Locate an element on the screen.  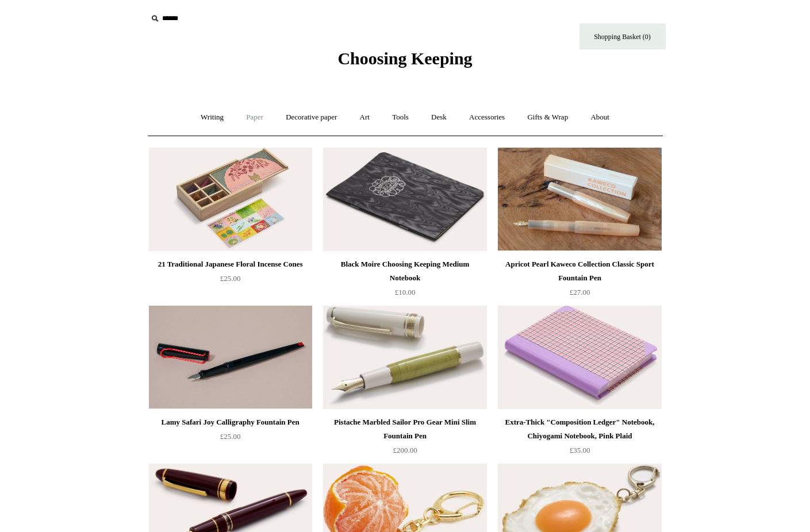
span: £10.00 is located at coordinates (405, 292).